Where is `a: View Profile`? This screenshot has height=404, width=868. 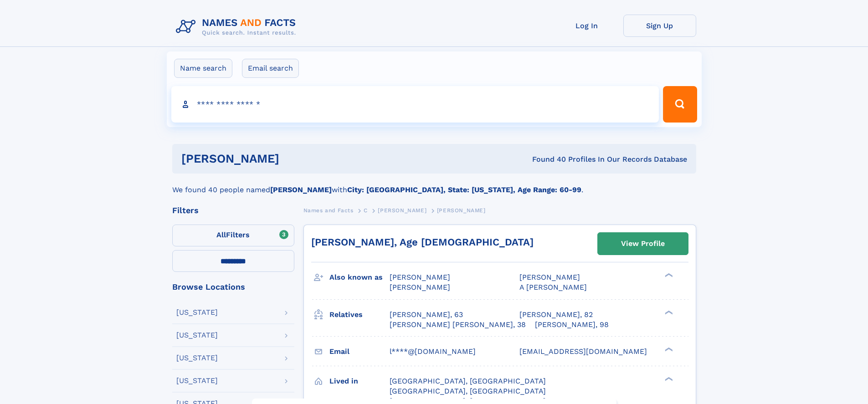 a: View Profile is located at coordinates (643, 244).